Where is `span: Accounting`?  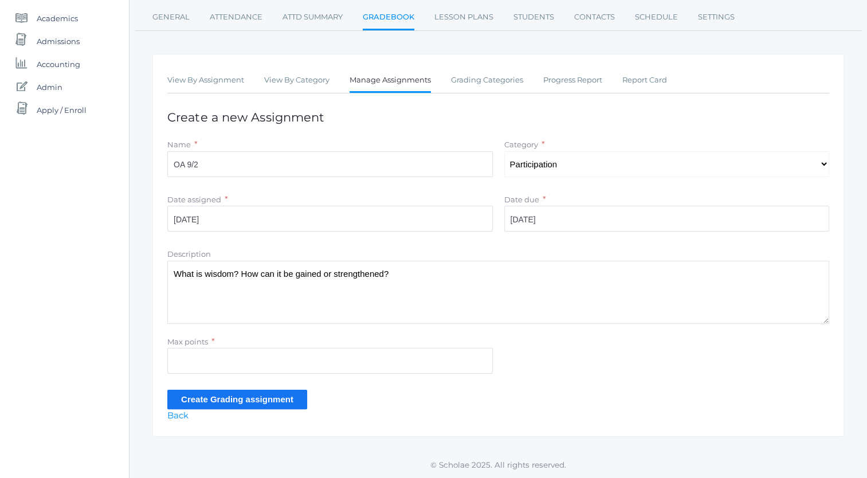 span: Accounting is located at coordinates (58, 64).